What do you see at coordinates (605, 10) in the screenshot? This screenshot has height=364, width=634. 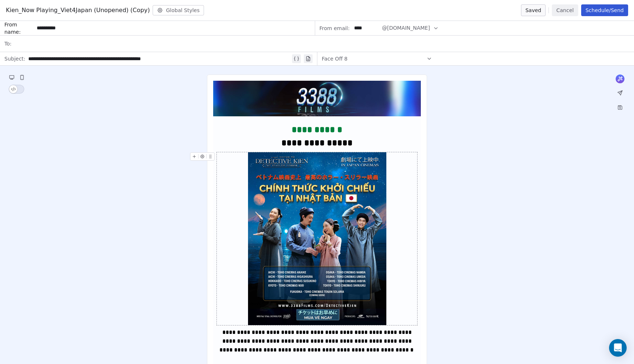 I see `button: Schedule/Send` at bounding box center [605, 10].